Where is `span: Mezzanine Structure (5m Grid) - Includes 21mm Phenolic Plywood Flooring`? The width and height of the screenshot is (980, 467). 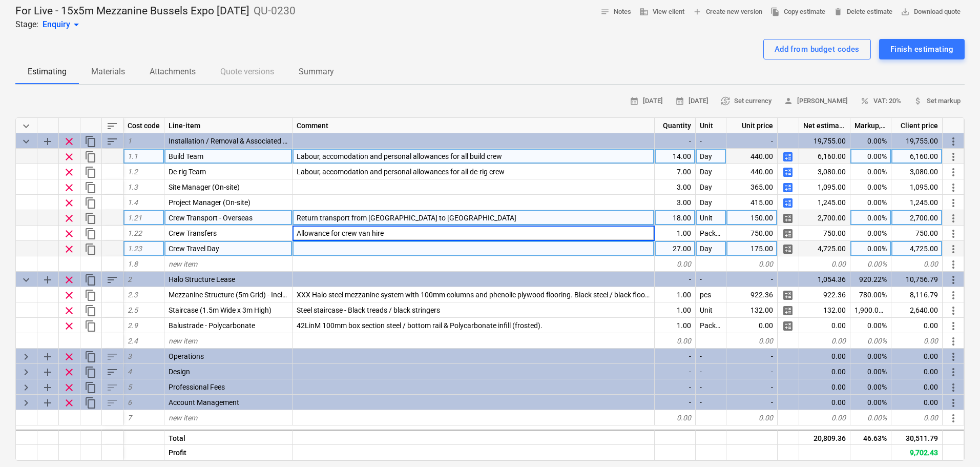 span: Mezzanine Structure (5m Grid) - Includes 21mm Phenolic Plywood Flooring is located at coordinates (287, 295).